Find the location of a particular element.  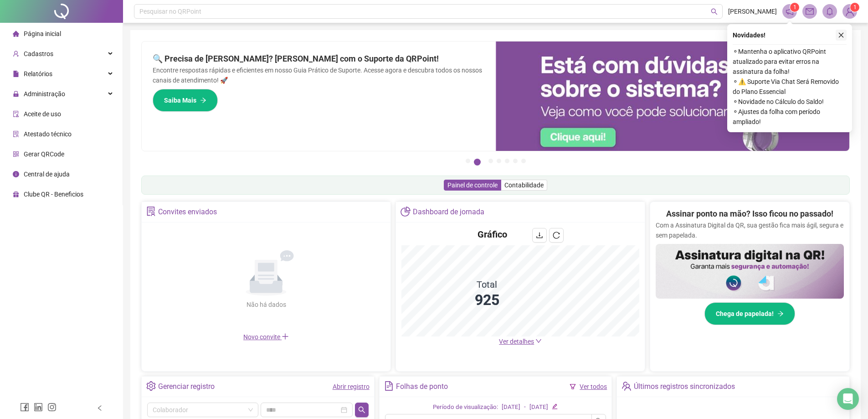

span: Painel de controle is located at coordinates (472, 185).